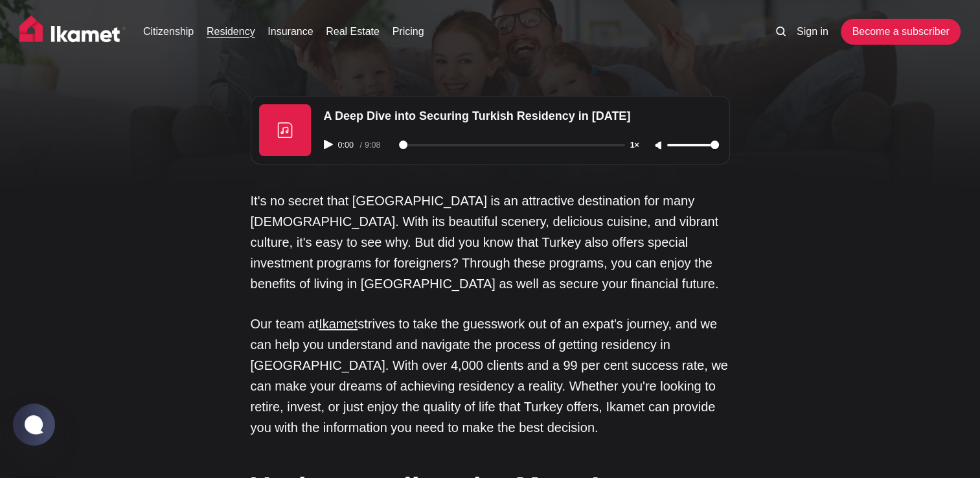 This screenshot has width=980, height=478. Describe the element at coordinates (812, 31) in the screenshot. I see `a: Sign in` at that location.